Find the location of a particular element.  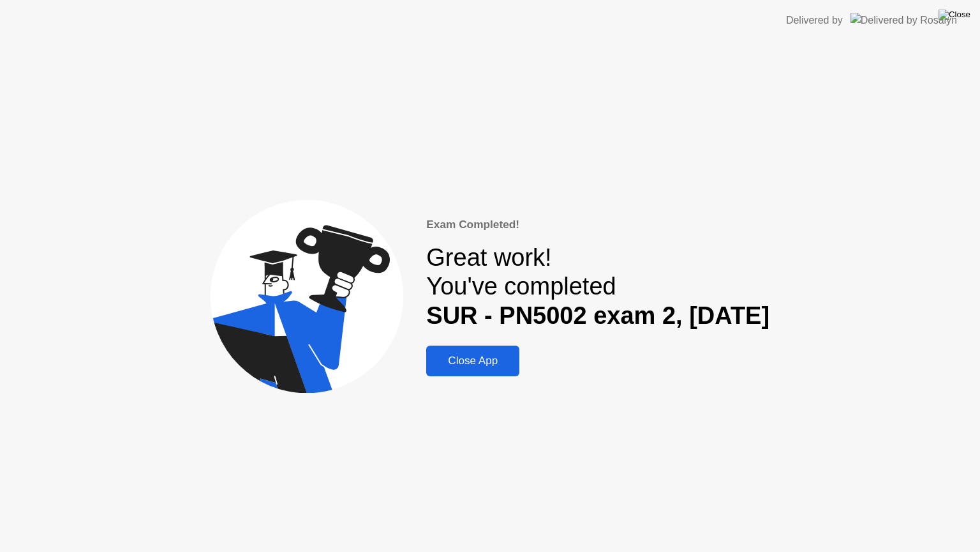

div: Close App is located at coordinates (473, 361).